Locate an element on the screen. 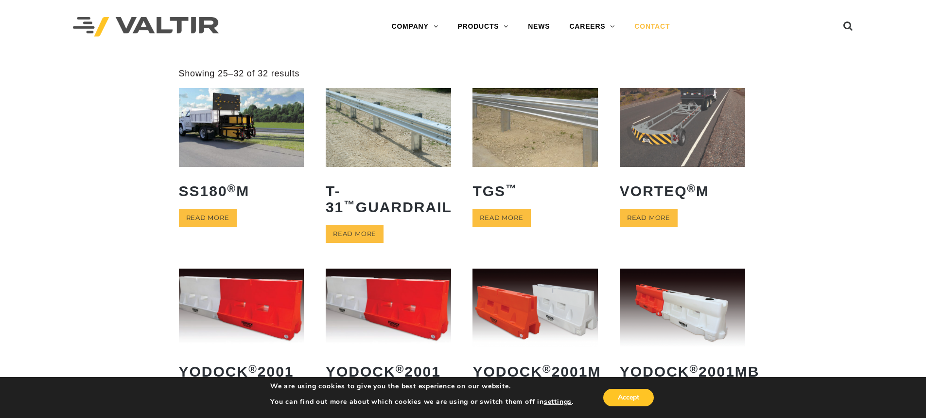  a: PRODUCTS is located at coordinates (483, 27).